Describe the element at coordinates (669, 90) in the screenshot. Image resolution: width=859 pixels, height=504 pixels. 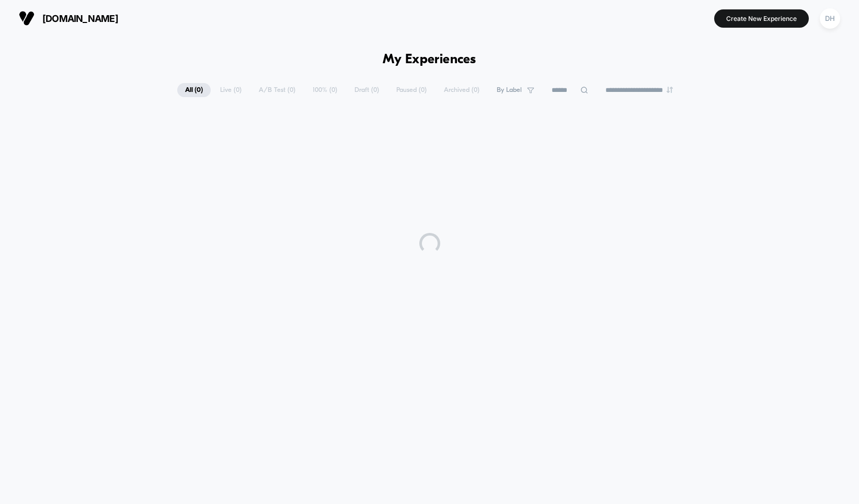
I see `img: end` at that location.